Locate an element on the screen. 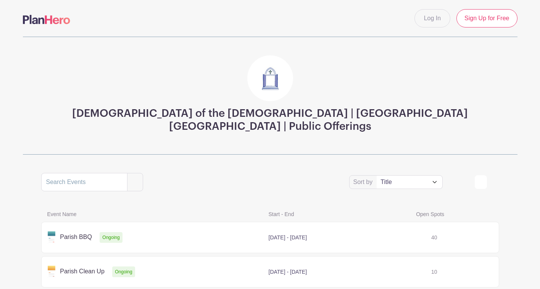  span: Open Spots is located at coordinates (448, 214).